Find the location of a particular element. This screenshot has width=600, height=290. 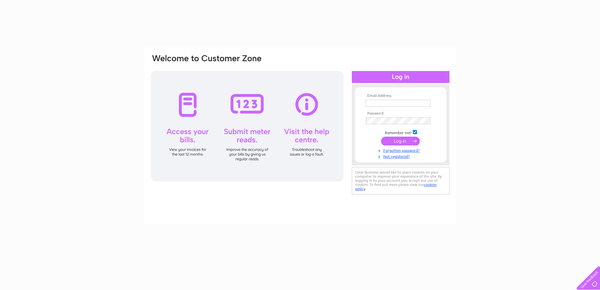

a: Forgotten password? is located at coordinates (401, 150).